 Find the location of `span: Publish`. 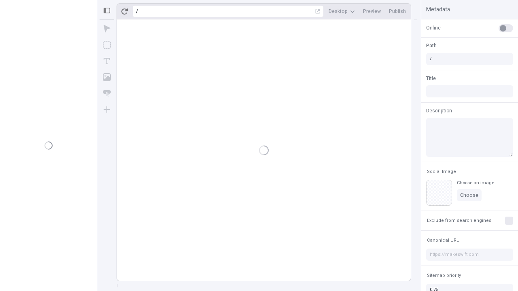

span: Publish is located at coordinates (397, 11).